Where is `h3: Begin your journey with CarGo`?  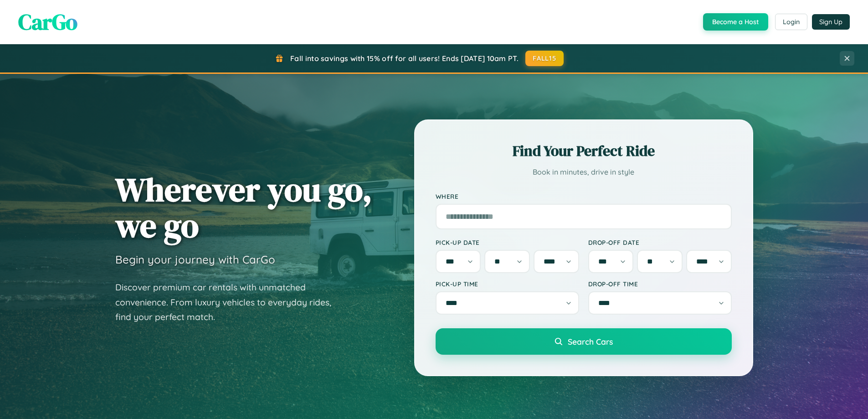
h3: Begin your journey with CarGo is located at coordinates (195, 259).